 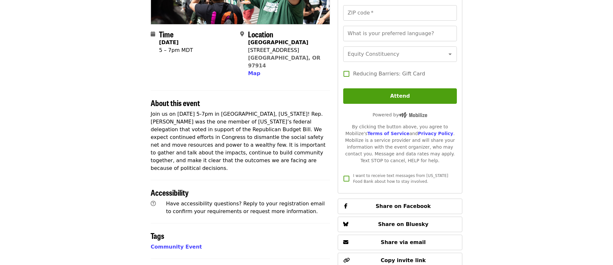 What do you see at coordinates (400, 13) in the screenshot?
I see `input: ZIP code` at bounding box center [400, 13].